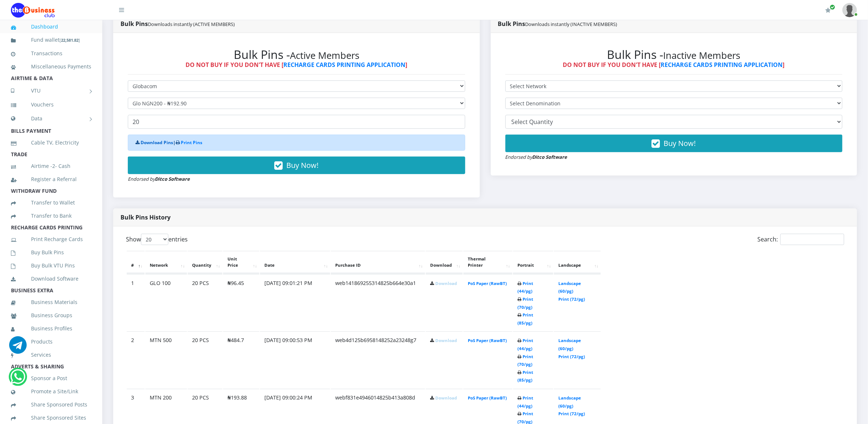 The width and height of the screenshot is (868, 424). Describe the element at coordinates (51, 179) in the screenshot. I see `a: Register a Referral` at that location.